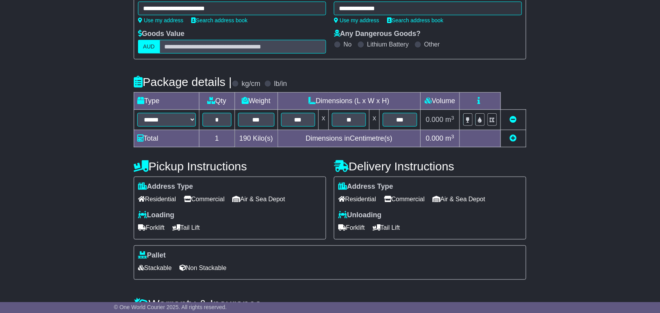 This screenshot has height=313, width=660. Describe the element at coordinates (245, 138) in the screenshot. I see `span: 190` at that location.